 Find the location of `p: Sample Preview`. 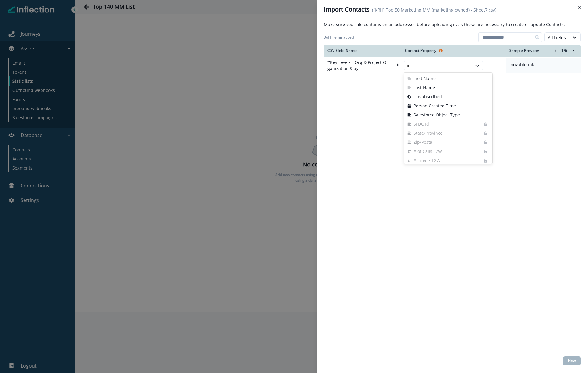

p: Sample Preview is located at coordinates (523, 50).